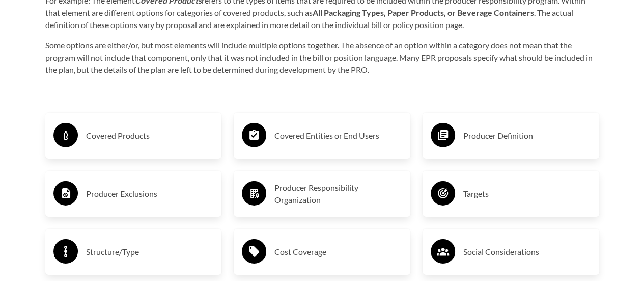  What do you see at coordinates (322, 58) in the screenshot?
I see `p: Some options are either/or, but most elements will include multiple options together. The absence...` at bounding box center [322, 58].